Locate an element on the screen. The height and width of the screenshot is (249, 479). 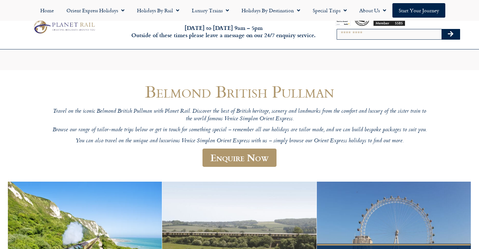
a: Special Trips is located at coordinates (329, 10).